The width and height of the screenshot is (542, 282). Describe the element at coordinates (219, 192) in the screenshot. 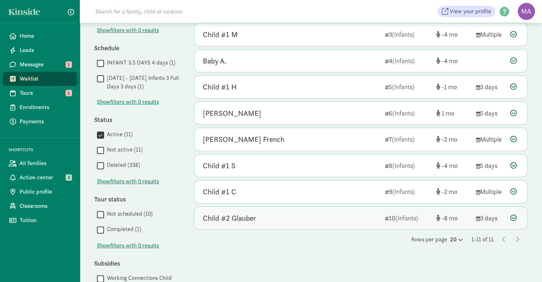

I see `div: Child #1 C` at that location.